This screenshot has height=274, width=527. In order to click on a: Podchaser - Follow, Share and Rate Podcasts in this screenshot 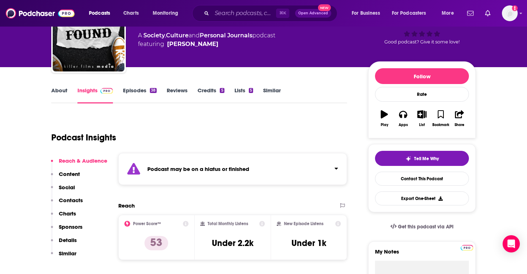, I will do `click(40, 13)`.